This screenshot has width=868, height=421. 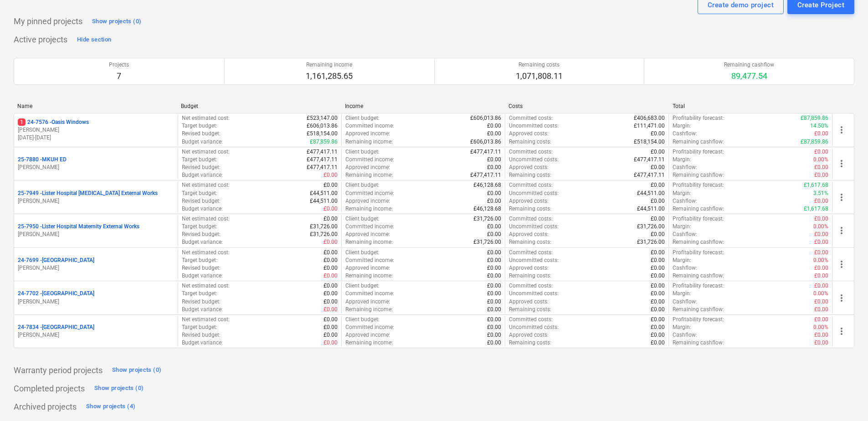 What do you see at coordinates (820, 193) in the screenshot?
I see `p: 3.51%` at bounding box center [820, 193].